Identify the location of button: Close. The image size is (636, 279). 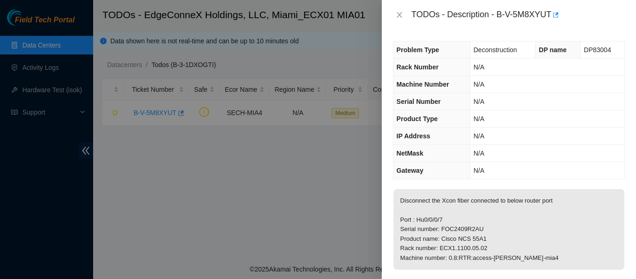
(399, 15).